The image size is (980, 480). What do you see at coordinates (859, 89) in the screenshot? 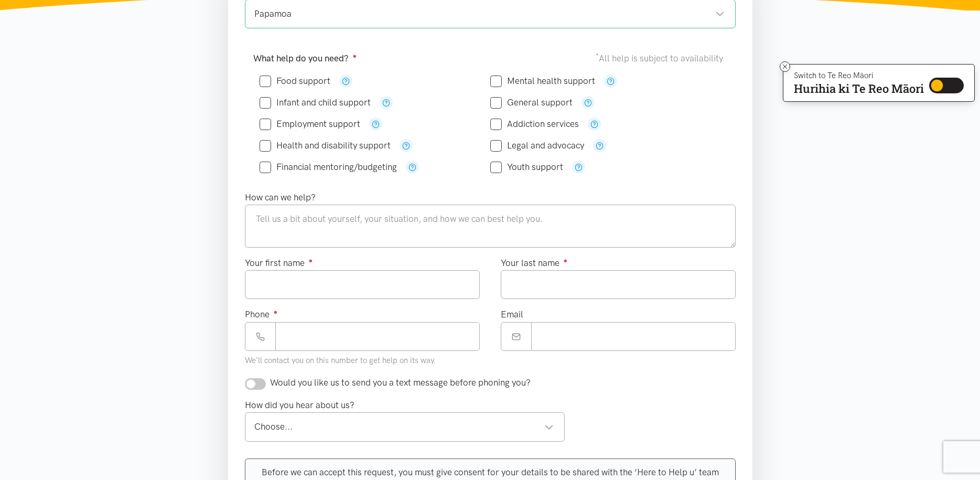
I see `p: Hurihia ki Te Reo Māori` at bounding box center [859, 89].